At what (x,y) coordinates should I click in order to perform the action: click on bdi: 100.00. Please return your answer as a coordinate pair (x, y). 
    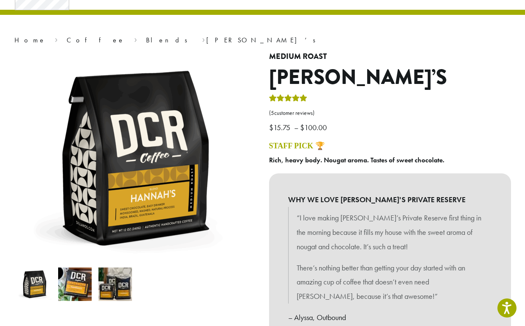
    Looking at the image, I should click on (314, 127).